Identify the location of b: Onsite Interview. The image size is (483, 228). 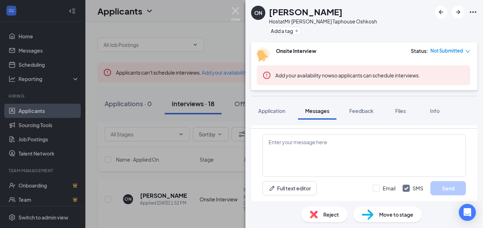
(296, 51).